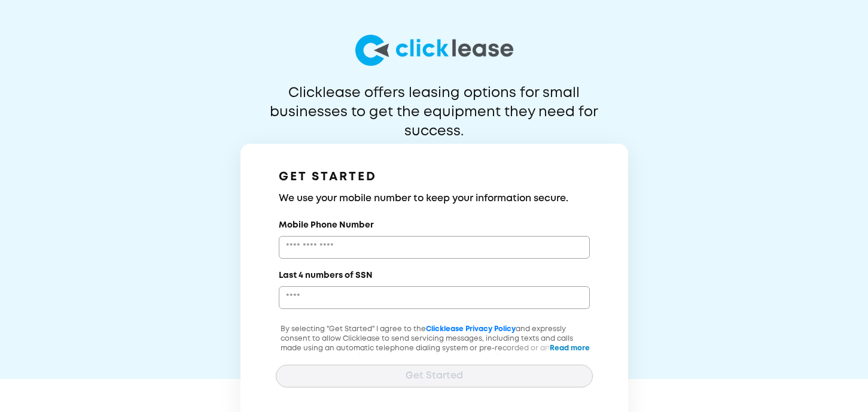 The image size is (868, 412). I want to click on label: Mobile Phone Number, so click(326, 225).